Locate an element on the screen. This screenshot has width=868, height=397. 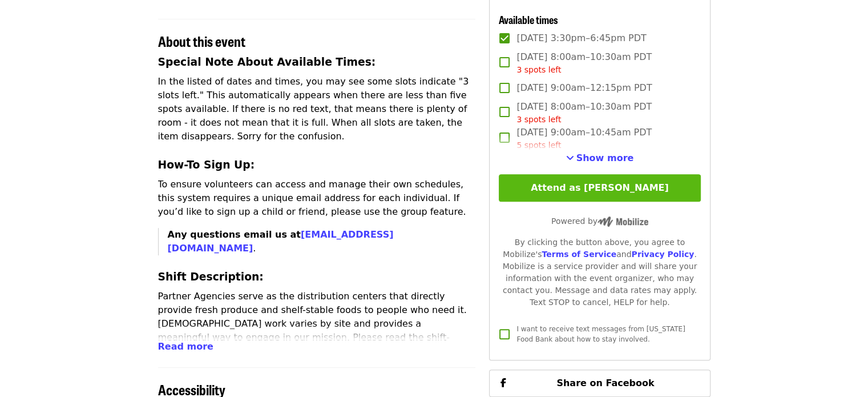
span: Show more is located at coordinates (605, 157).